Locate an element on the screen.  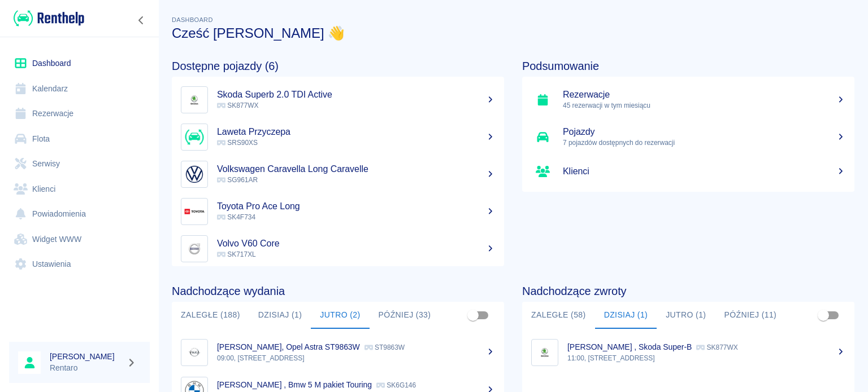
a: Powiadomienia is located at coordinates (79, 214).